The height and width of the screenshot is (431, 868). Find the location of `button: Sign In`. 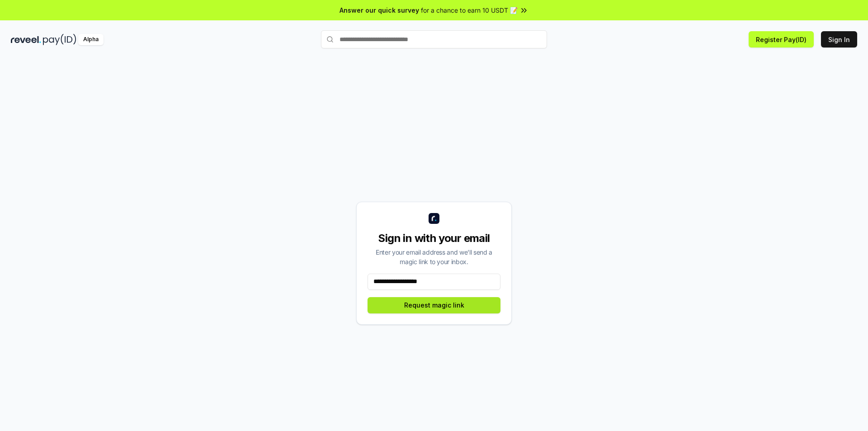

button: Sign In is located at coordinates (839, 40).